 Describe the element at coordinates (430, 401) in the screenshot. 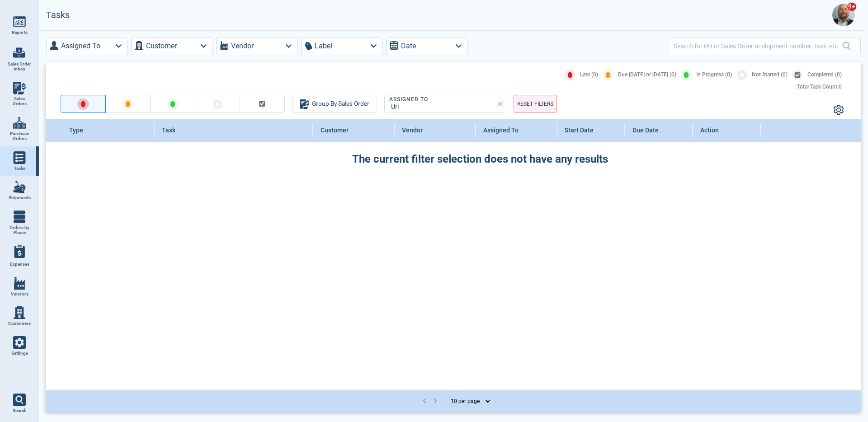

I see `nav: pagination navigation` at that location.